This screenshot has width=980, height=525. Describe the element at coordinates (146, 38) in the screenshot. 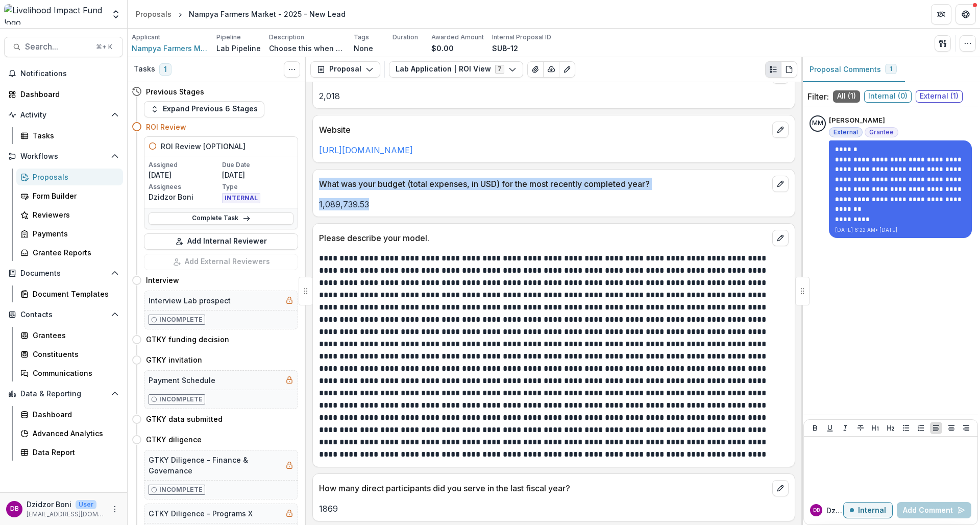

I see `p: Applicant` at that location.